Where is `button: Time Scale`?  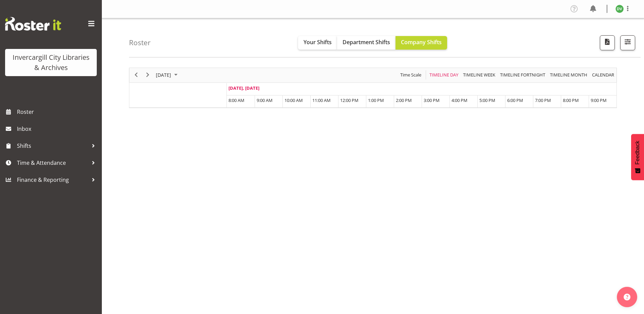
button: Time Scale is located at coordinates (411, 75).